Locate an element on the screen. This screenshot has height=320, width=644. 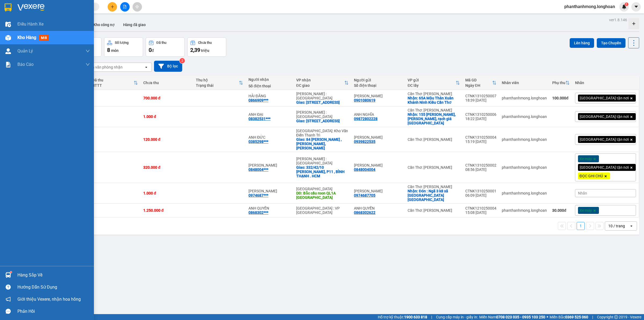
span: Miền Nam is located at coordinates (513, 317).